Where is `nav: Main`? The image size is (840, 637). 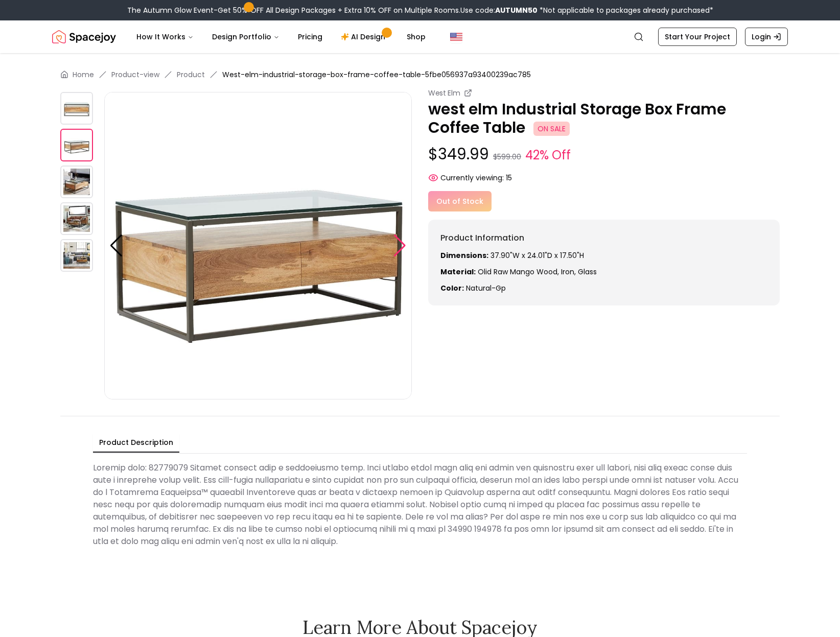
nav: Main is located at coordinates (281, 37).